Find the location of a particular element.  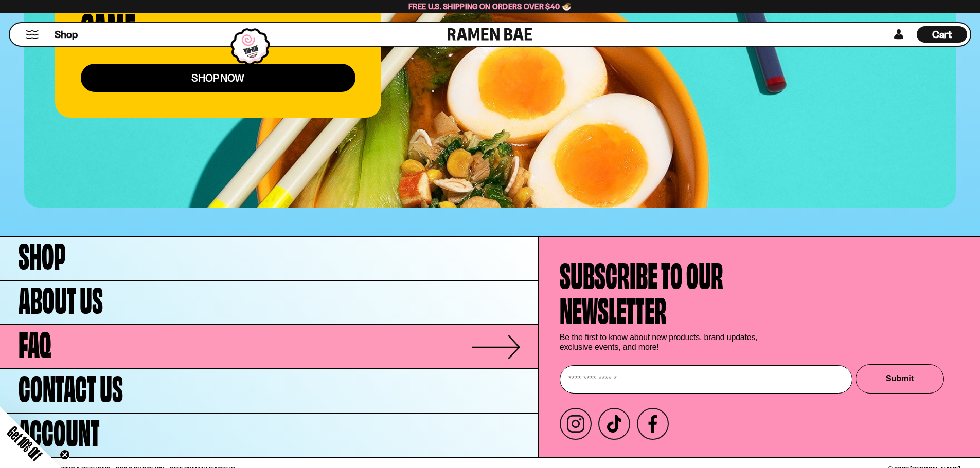

p: Be the first to know about new products, brand updates, exclusive events, and more! is located at coordinates (663, 342).